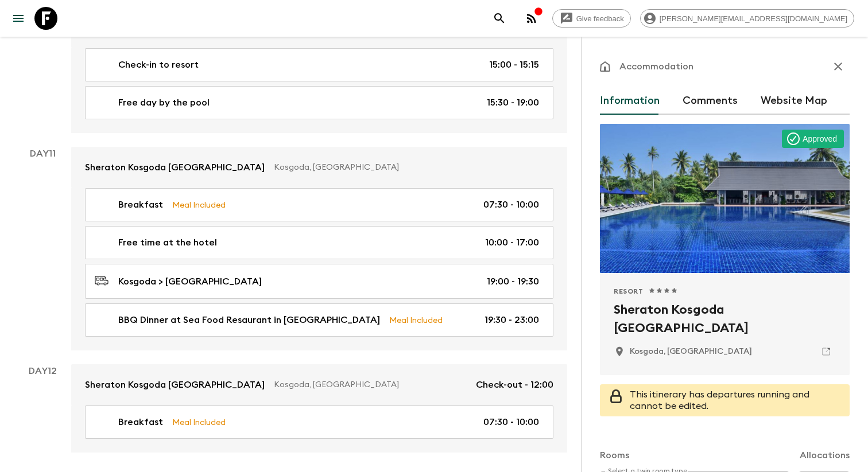 The image size is (868, 472). What do you see at coordinates (656, 66) in the screenshot?
I see `p: Accommodation` at bounding box center [656, 66].